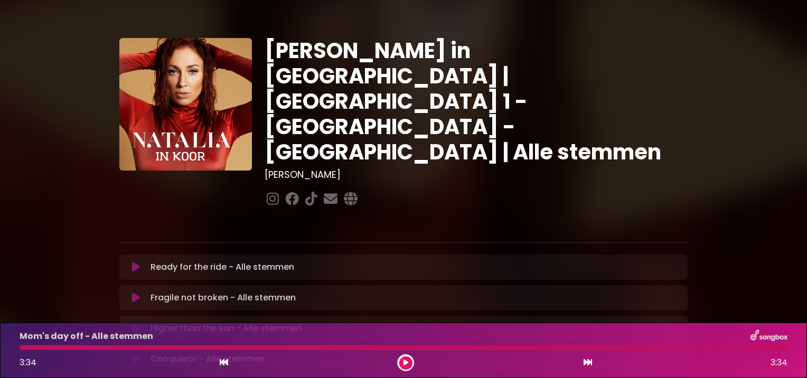 This screenshot has height=378, width=807. I want to click on p: Mom's day off - Alle stemmen, so click(86, 336).